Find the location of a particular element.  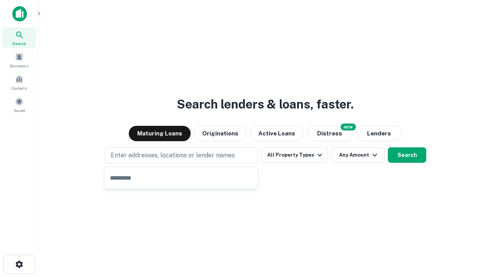

div: Chat Widget is located at coordinates (473, 234).